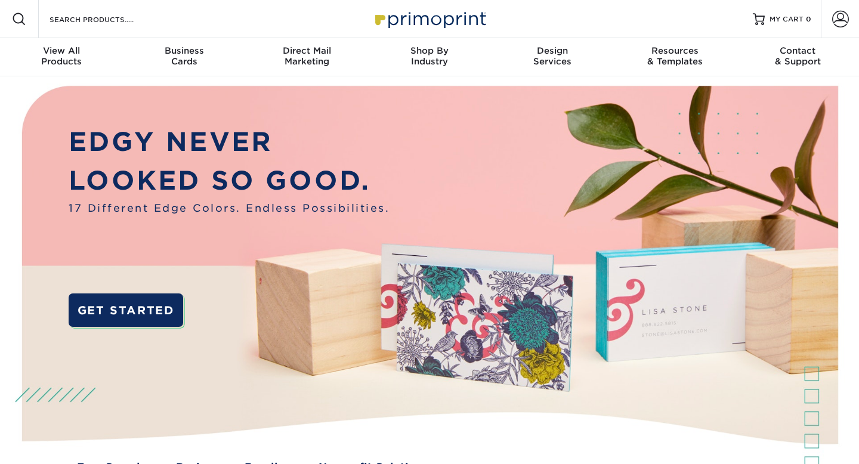 The height and width of the screenshot is (464, 859). What do you see at coordinates (552, 56) in the screenshot?
I see `div: Services` at bounding box center [552, 56].